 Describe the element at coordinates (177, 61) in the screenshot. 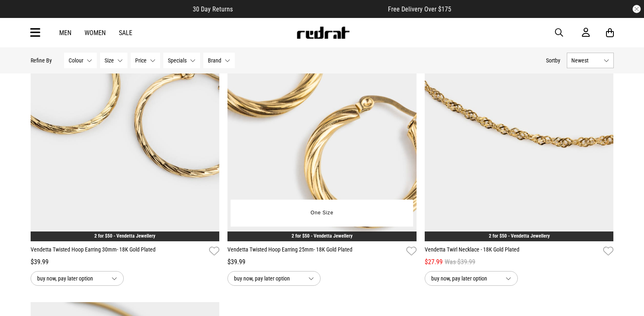

I see `span: Specials` at that location.